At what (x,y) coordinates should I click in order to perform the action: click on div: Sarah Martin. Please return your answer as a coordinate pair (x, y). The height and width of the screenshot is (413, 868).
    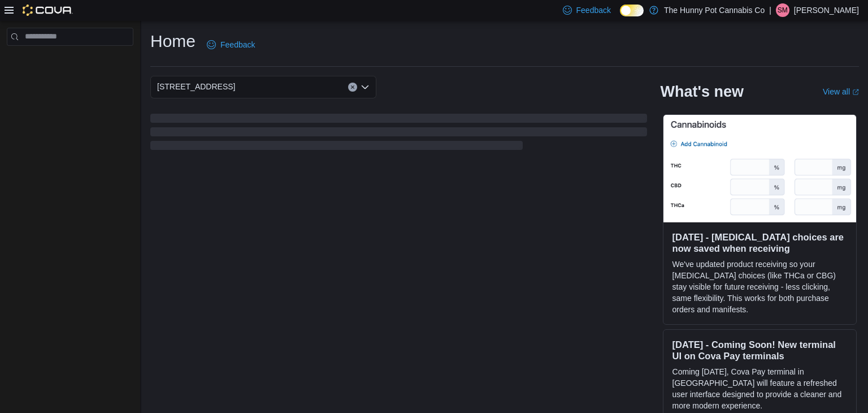
    Looking at the image, I should click on (783, 10).